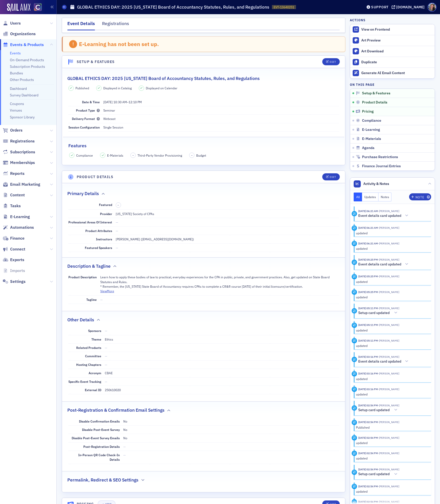  I want to click on span: Related Products, so click(89, 348).